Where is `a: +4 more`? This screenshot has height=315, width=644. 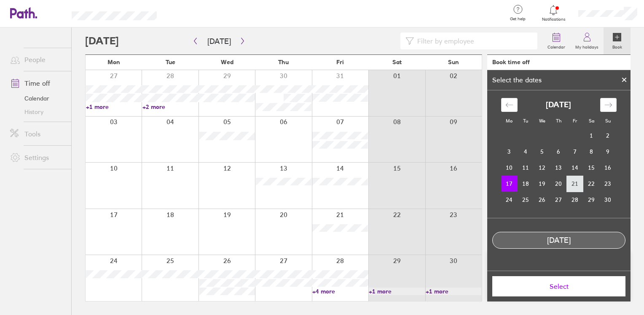 a: +4 more is located at coordinates (340, 291).